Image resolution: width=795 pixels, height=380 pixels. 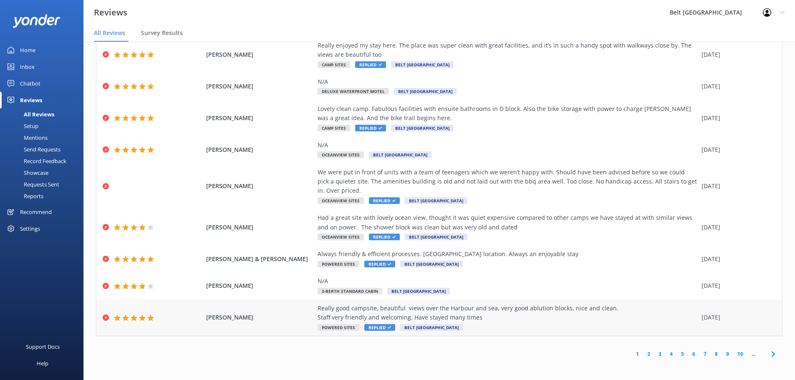 What do you see at coordinates (353, 91) in the screenshot?
I see `span: Deluxe Waterfront Motel` at bounding box center [353, 91].